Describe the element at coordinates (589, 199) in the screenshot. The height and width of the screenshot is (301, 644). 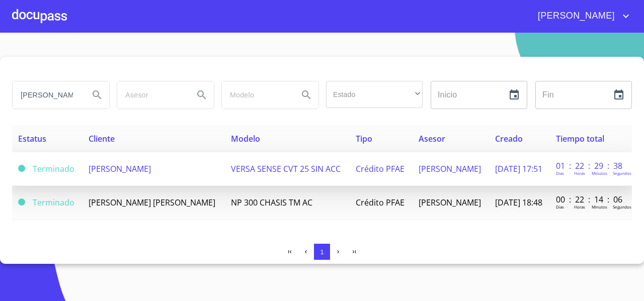
I see `p: 00 : 22 : 14 : 06` at that location.